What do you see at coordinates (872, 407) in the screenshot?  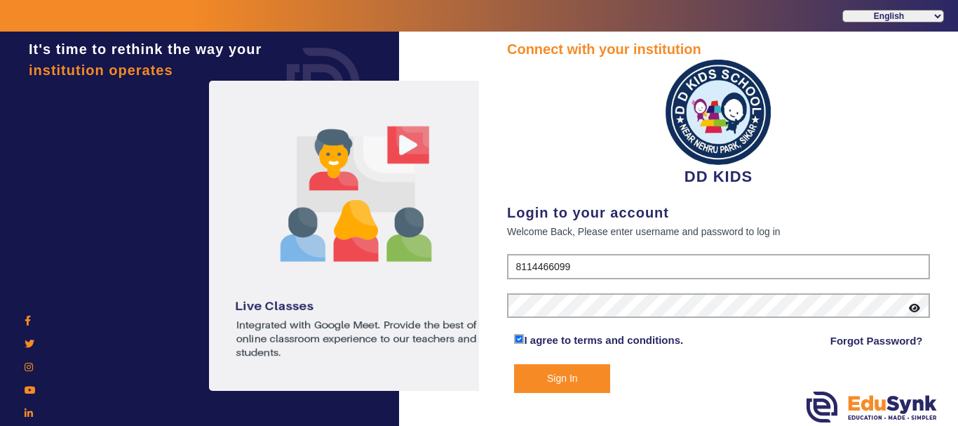 I see `img: edusynk.png` at bounding box center [872, 407].